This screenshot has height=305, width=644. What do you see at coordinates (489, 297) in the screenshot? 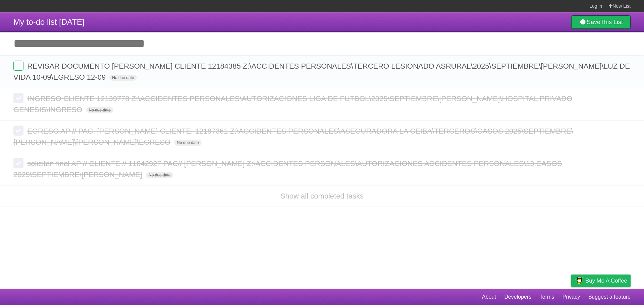
I see `a: About` at bounding box center [489, 297].